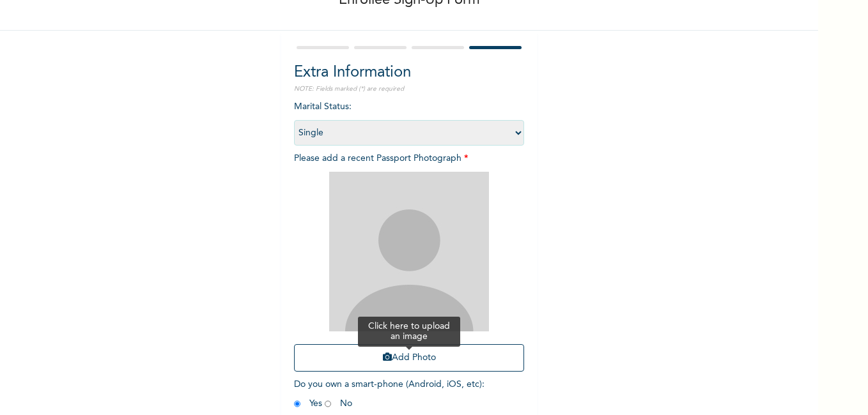  I want to click on button: Add Photo, so click(409, 358).